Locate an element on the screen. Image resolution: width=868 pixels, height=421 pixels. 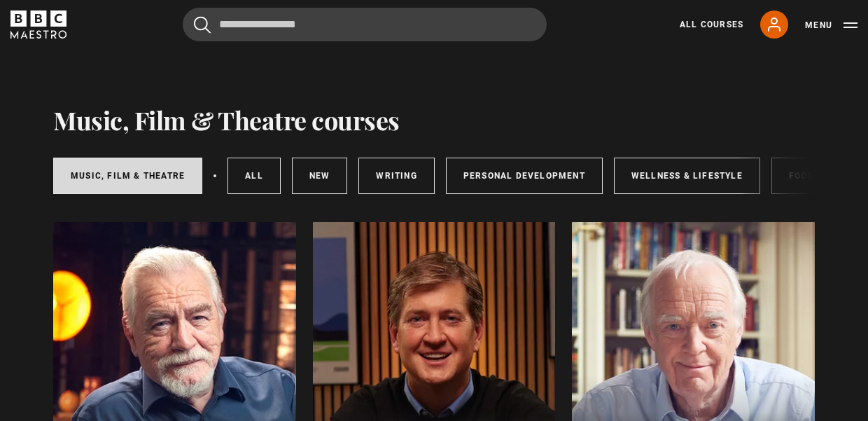
a: Personal Development is located at coordinates (524, 176).